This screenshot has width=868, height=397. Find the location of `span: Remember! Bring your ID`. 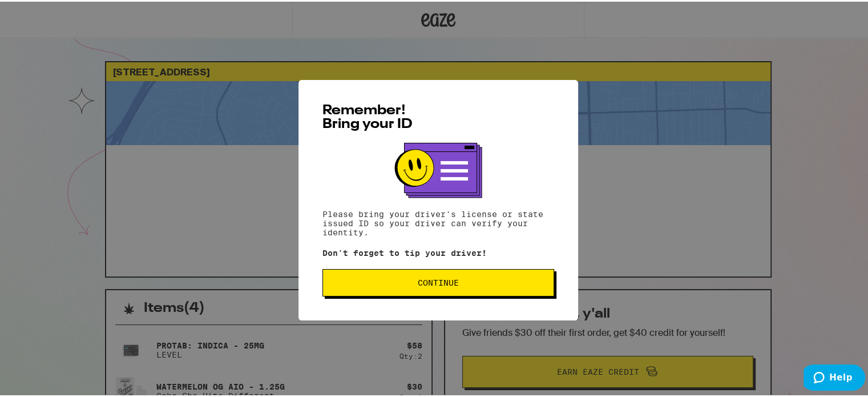

span: Remember! Bring your ID is located at coordinates (367, 116).